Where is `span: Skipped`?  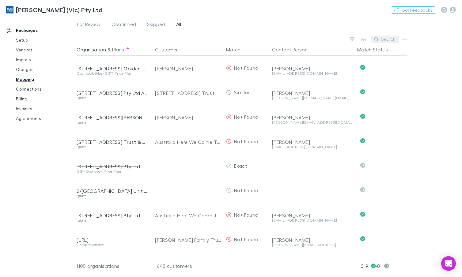 span: Skipped is located at coordinates (156, 25).